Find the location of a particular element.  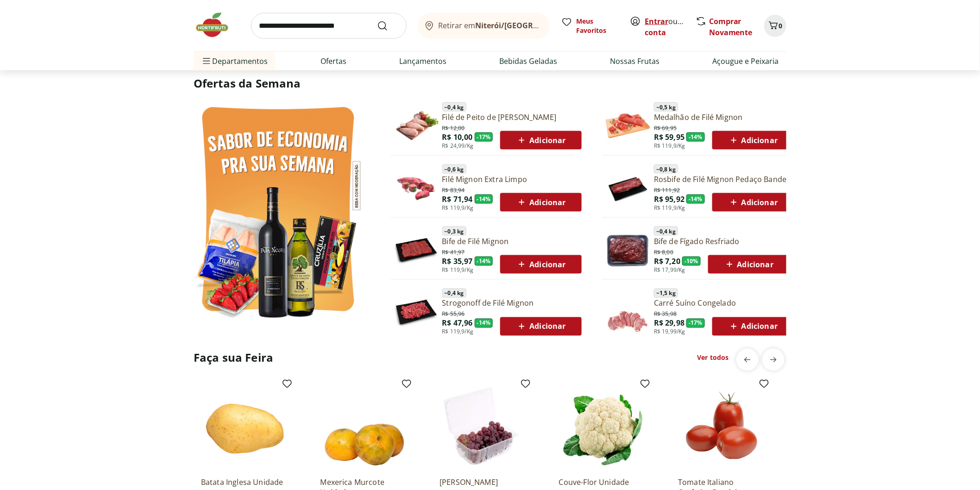

span: R$ 95,92 is located at coordinates (670, 199).